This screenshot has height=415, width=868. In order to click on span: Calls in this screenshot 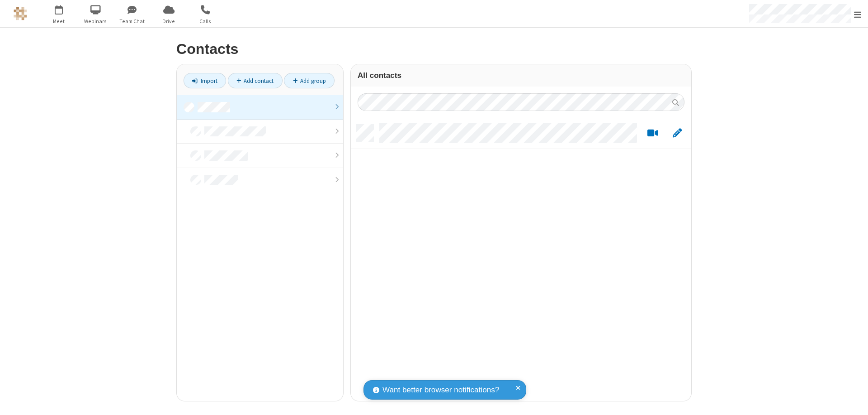, I will do `click(206, 21)`.